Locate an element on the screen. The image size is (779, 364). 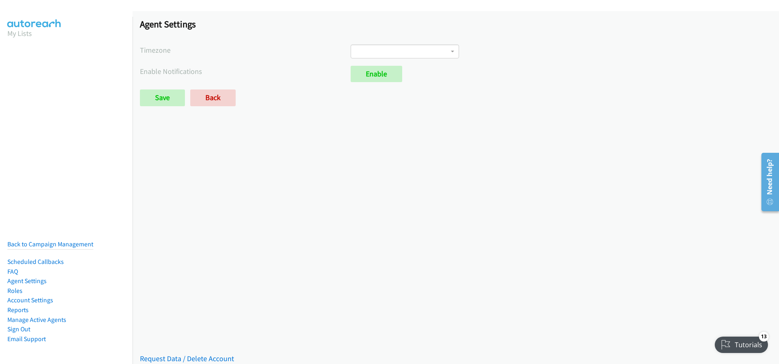
a: My Lists is located at coordinates (20, 33).